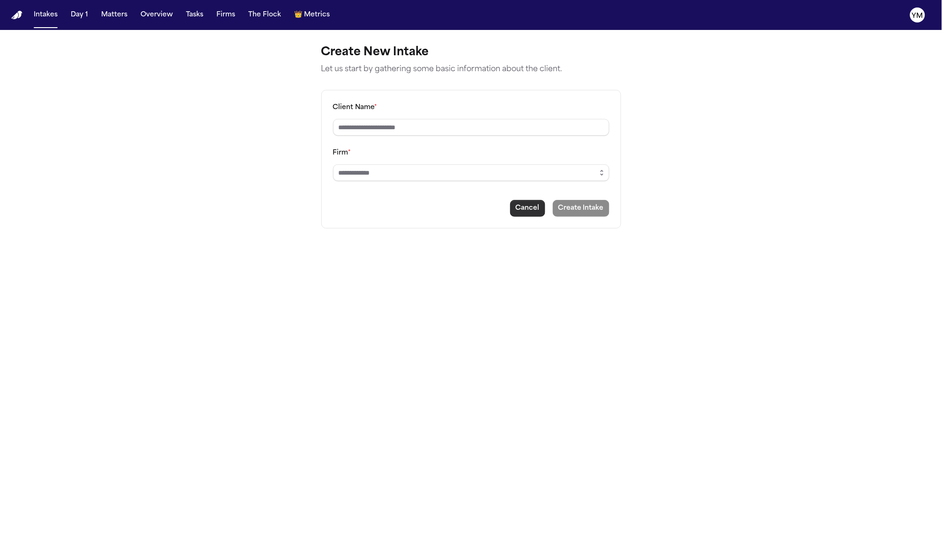 This screenshot has width=942, height=560. What do you see at coordinates (157, 15) in the screenshot?
I see `a: Overview` at bounding box center [157, 15].